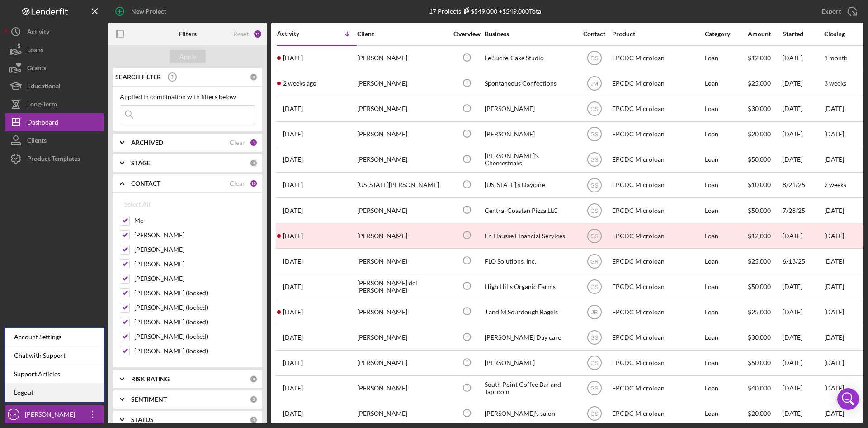 The height and width of the screenshot is (428, 868). I want to click on time: 2 weeks, so click(836, 184).